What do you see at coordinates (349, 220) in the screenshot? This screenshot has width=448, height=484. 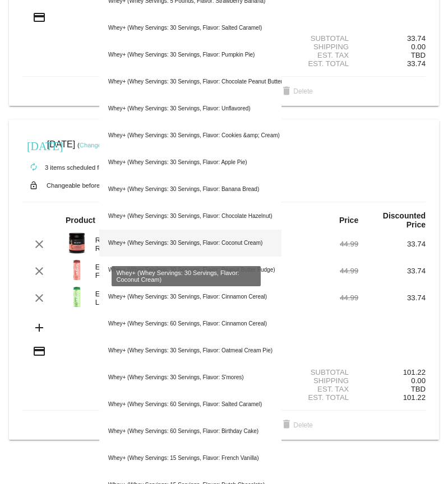 I see `strong: Price` at bounding box center [349, 220].